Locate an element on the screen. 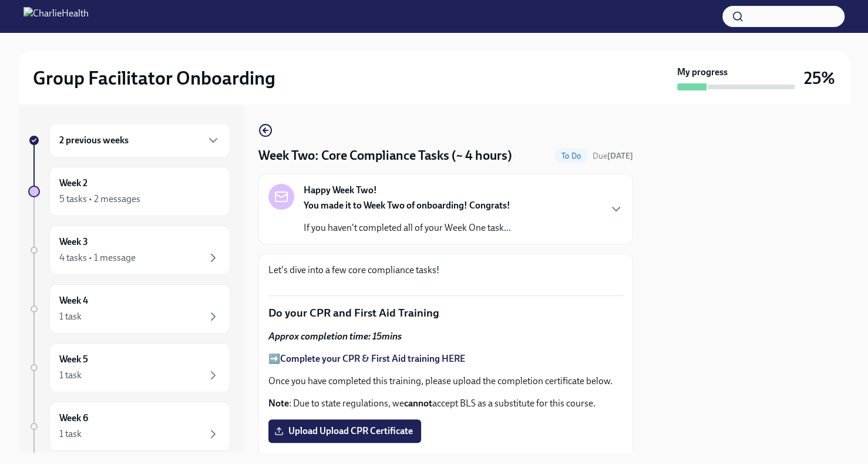 This screenshot has height=464, width=868. h6: Week 2 is located at coordinates (73, 184).